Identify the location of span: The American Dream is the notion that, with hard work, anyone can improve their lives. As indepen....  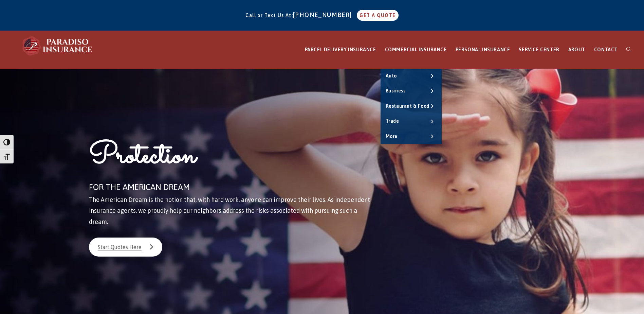
(229, 211).